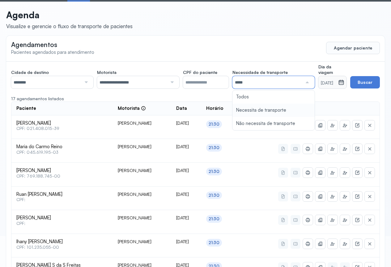 The width and height of the screenshot is (391, 267). Describe the element at coordinates (62, 176) in the screenshot. I see `span: CPF: 769.188.745-00` at that location.